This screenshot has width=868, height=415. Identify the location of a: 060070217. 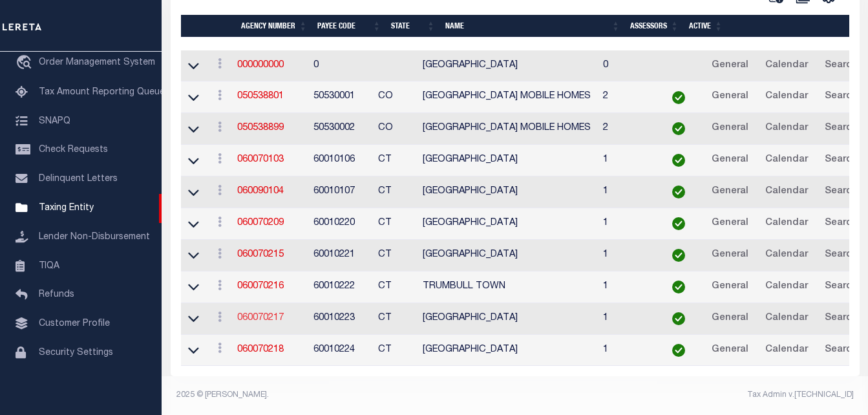
(260, 318).